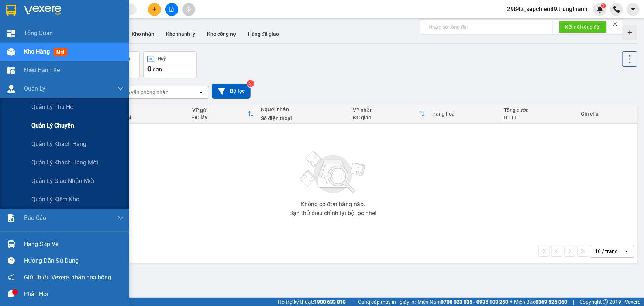 This screenshot has width=644, height=306. What do you see at coordinates (143, 34) in the screenshot?
I see `button: Kho nhận` at bounding box center [143, 34].